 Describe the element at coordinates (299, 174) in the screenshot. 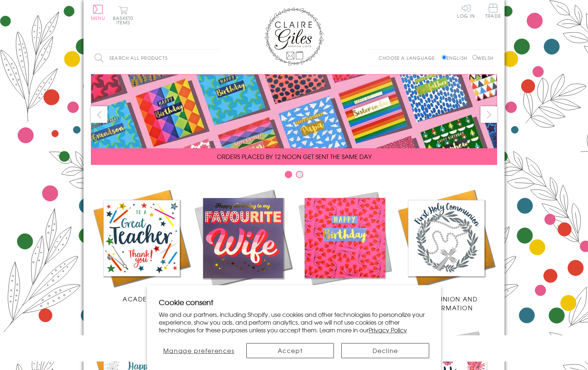

I see `button: Carousel Page 2` at that location.